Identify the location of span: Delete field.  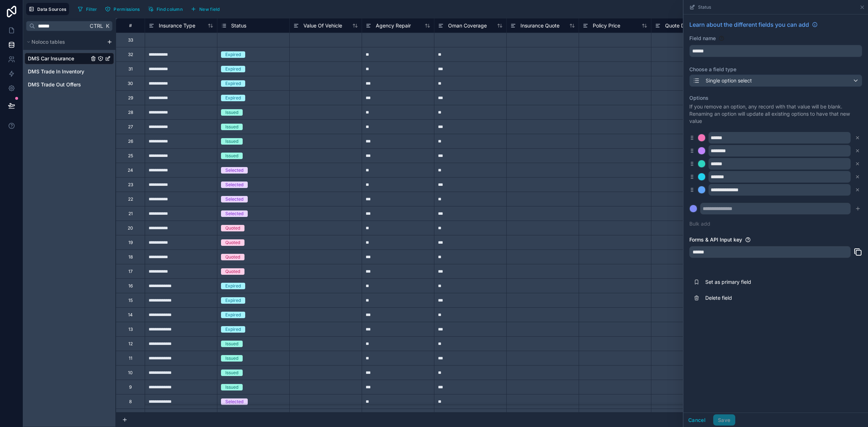
(758, 298).